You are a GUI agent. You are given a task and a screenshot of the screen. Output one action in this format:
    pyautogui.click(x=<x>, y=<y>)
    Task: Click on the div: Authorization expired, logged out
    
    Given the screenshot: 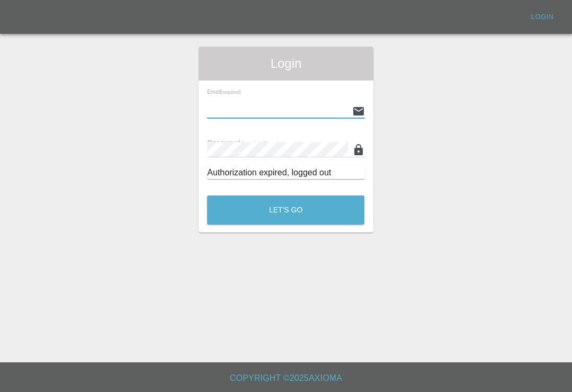 What is the action you would take?
    pyautogui.click(x=286, y=173)
    